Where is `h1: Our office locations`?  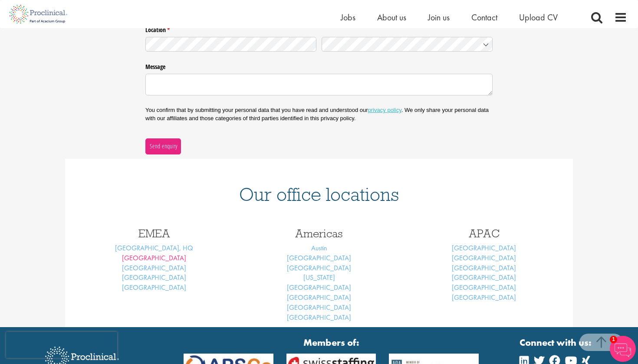
h1: Our office locations is located at coordinates (319, 194).